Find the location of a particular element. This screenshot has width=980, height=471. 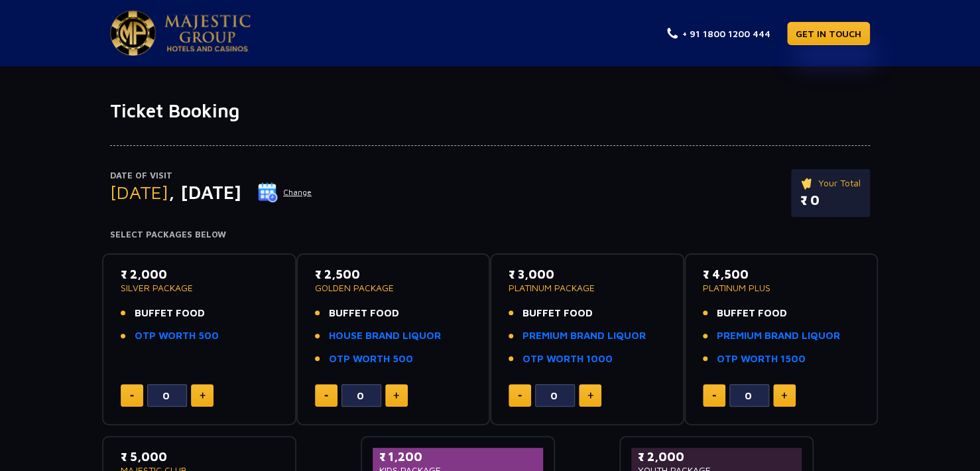

p: ₹ 2,500 is located at coordinates (394, 274).